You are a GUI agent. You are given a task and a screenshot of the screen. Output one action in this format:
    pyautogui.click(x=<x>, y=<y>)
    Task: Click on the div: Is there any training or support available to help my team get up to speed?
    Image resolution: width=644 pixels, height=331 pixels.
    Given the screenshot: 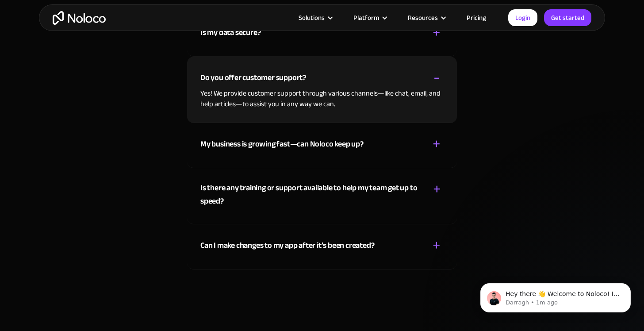 What is the action you would take?
    pyautogui.click(x=310, y=195)
    